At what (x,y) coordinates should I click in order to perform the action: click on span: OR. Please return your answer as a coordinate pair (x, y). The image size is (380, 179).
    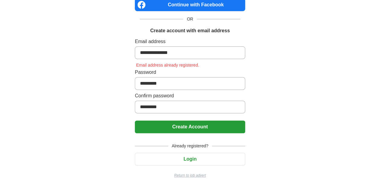
    Looking at the image, I should click on (190, 19).